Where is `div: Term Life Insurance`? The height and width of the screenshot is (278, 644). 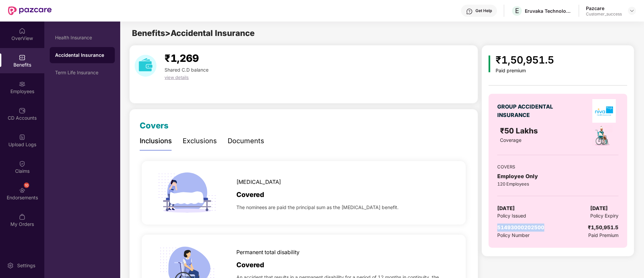 div: Term Life Insurance is located at coordinates (82, 73).